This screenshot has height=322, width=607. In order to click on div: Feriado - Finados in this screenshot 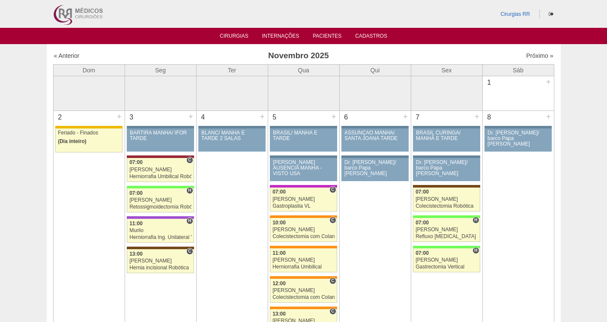, I will do `click(89, 133)`.